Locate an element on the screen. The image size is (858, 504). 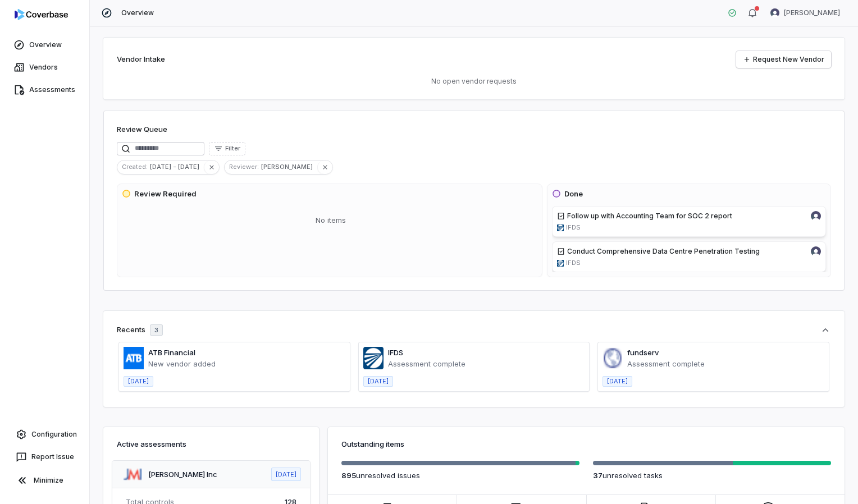
a: ATB Financial is located at coordinates (172, 353).